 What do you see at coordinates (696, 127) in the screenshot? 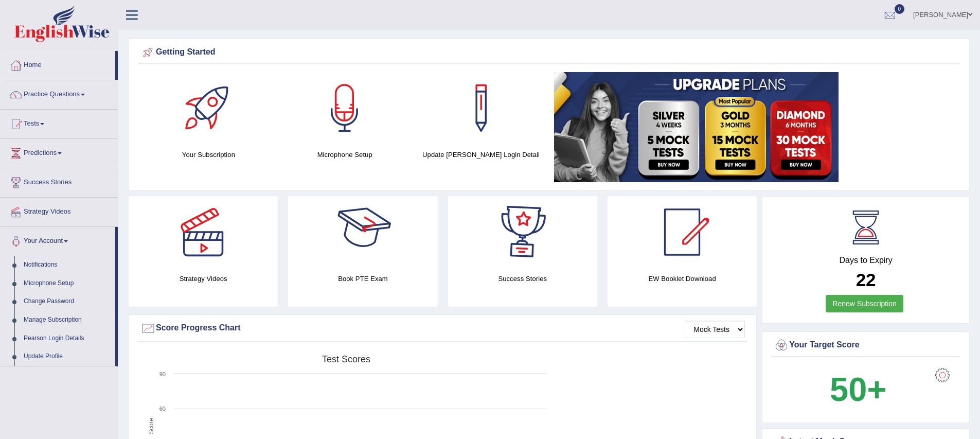
I see `img: small5.jpg` at bounding box center [696, 127].